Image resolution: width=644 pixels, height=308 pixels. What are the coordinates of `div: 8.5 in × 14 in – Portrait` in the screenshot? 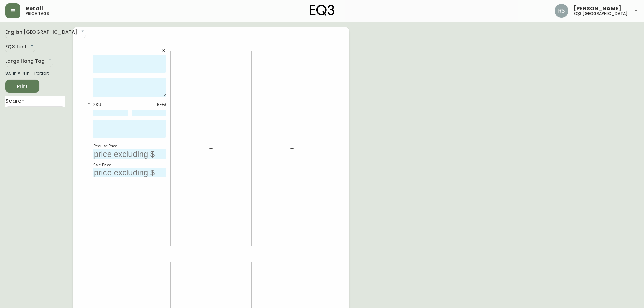 It's located at (35, 73).